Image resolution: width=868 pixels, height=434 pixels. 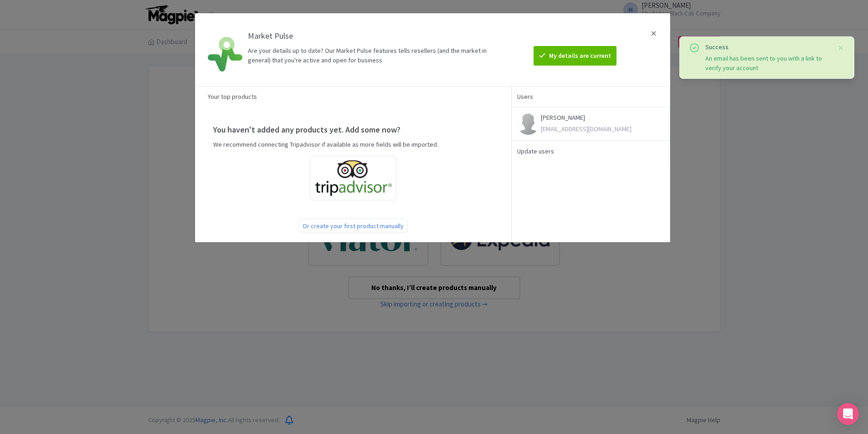 What do you see at coordinates (840, 47) in the screenshot?
I see `button: Close` at bounding box center [840, 47].